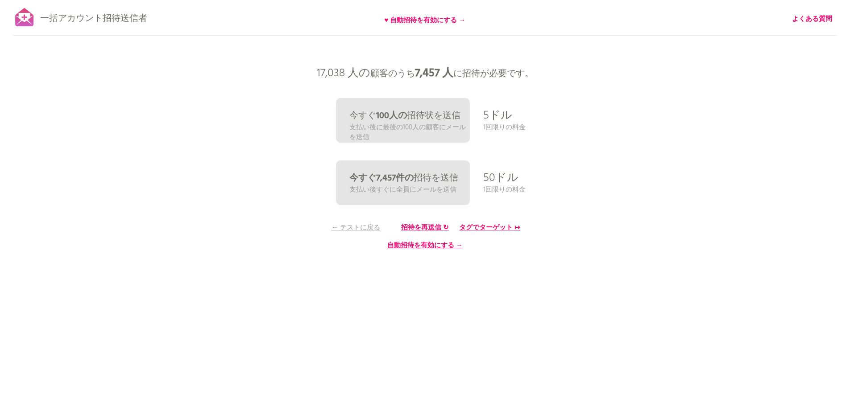 This screenshot has width=850, height=406. What do you see at coordinates (393, 74) in the screenshot?
I see `font: 顧客のうち` at bounding box center [393, 74].